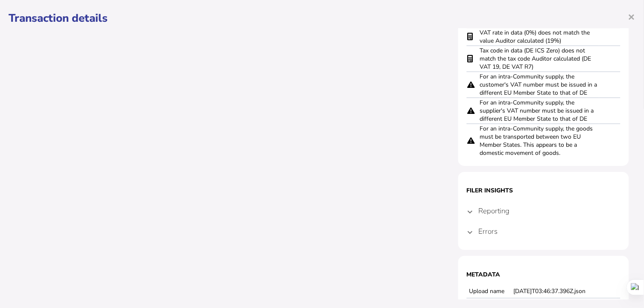 Image resolution: width=644 pixels, height=308 pixels. I want to click on h1: Metadata, so click(543, 274).